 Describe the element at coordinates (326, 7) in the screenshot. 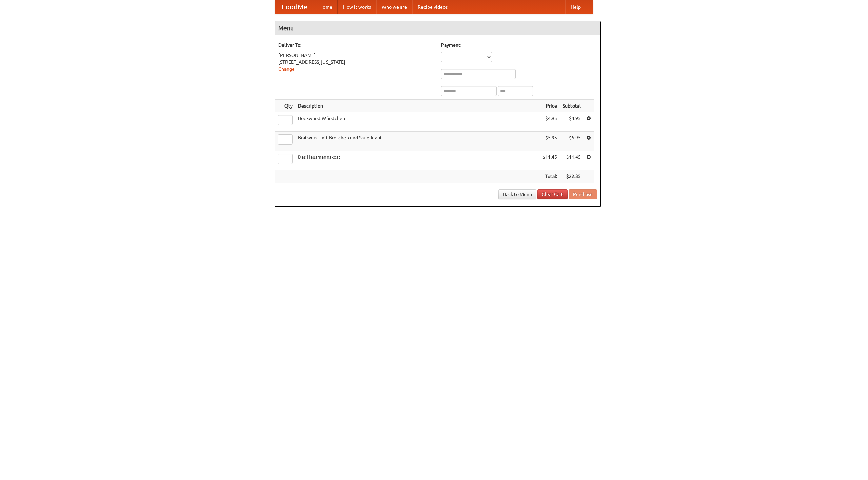

I see `a: Home` at that location.